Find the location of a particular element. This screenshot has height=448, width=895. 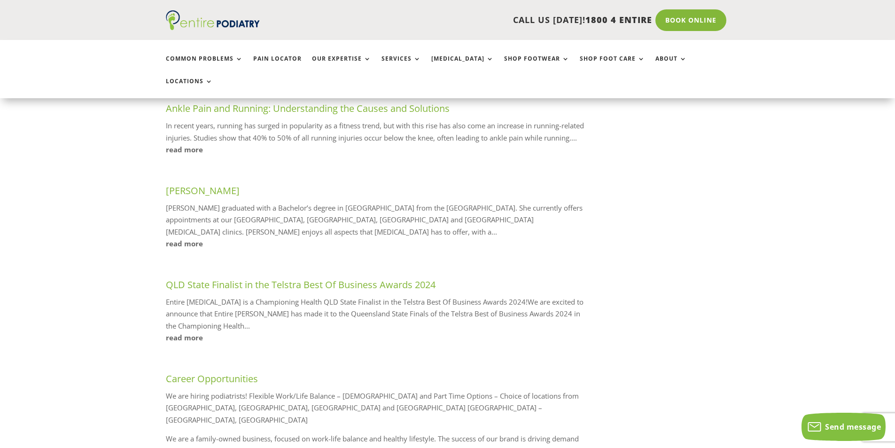

a: Book Online is located at coordinates (691, 20).